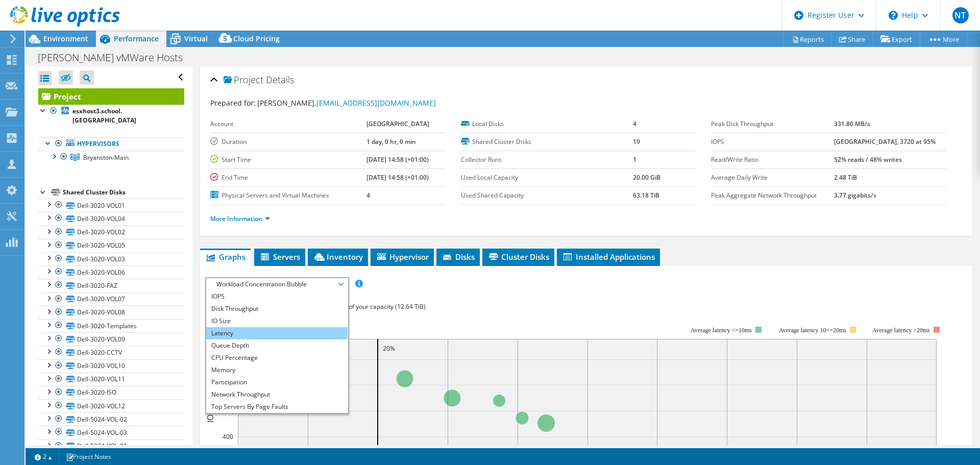  Describe the element at coordinates (288, 177) in the screenshot. I see `label: End Time` at that location.